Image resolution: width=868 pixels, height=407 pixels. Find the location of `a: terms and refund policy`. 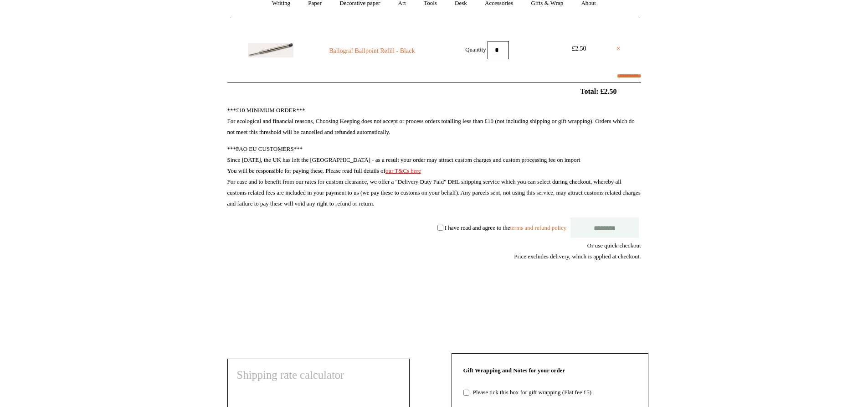

a: terms and refund policy is located at coordinates (538, 227).